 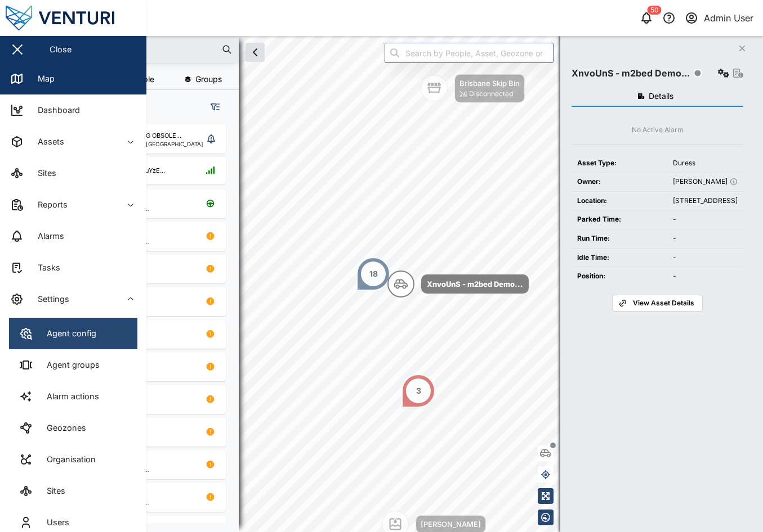 What do you see at coordinates (719, 18) in the screenshot?
I see `button: Admin User` at bounding box center [719, 18].